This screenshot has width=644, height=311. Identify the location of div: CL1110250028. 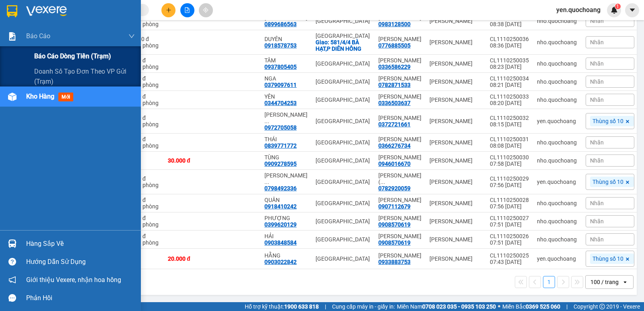
(509, 200).